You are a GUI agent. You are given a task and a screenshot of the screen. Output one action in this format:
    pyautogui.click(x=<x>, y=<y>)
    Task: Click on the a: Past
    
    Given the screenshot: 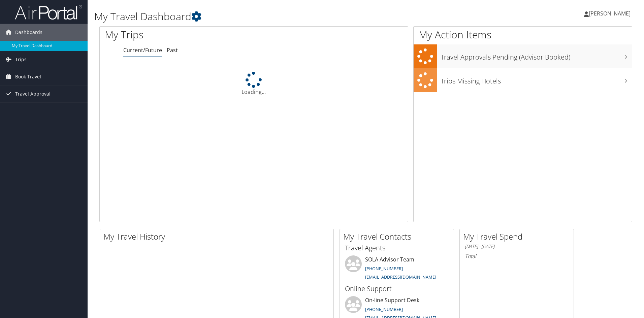 What is the action you would take?
    pyautogui.click(x=172, y=50)
    